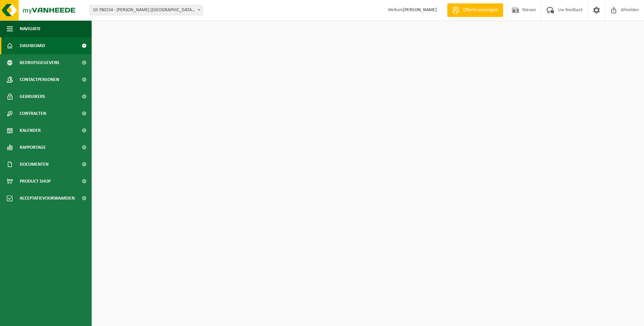 This screenshot has width=644, height=326. Describe the element at coordinates (39, 63) in the screenshot. I see `span: Bedrijfsgegevens` at that location.